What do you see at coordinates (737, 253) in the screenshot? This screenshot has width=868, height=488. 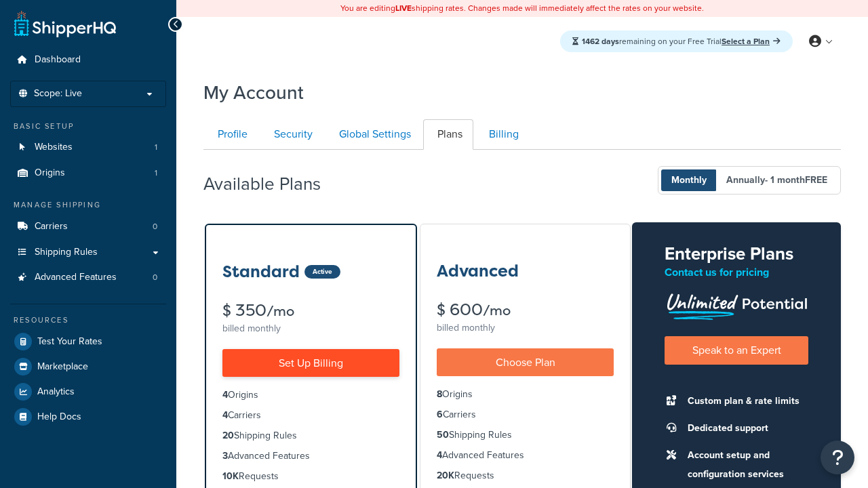 I see `h2: Enterprise Plans` at bounding box center [737, 253].